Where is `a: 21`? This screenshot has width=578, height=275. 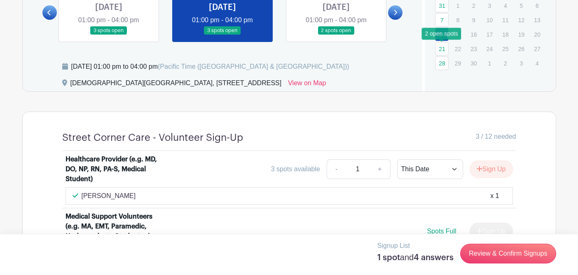 a: 21 is located at coordinates (442, 49).